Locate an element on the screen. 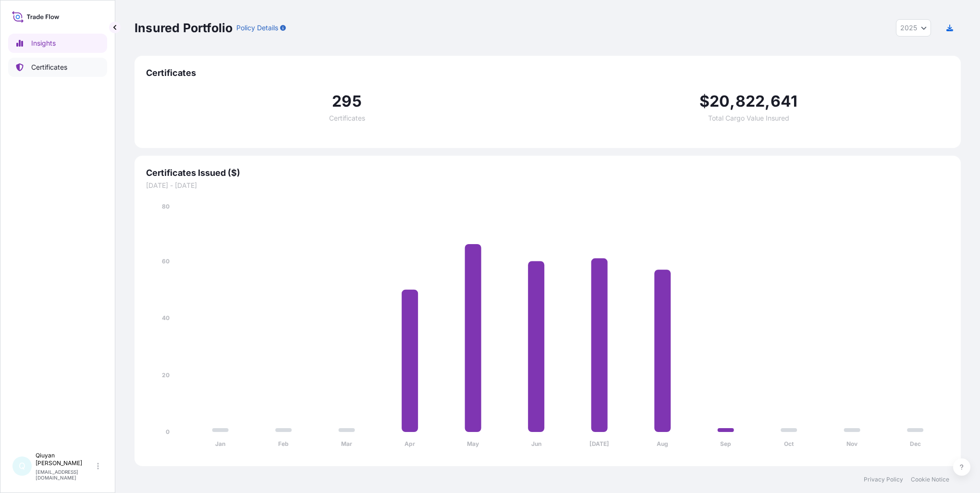  tspan: Dec is located at coordinates (915, 444).